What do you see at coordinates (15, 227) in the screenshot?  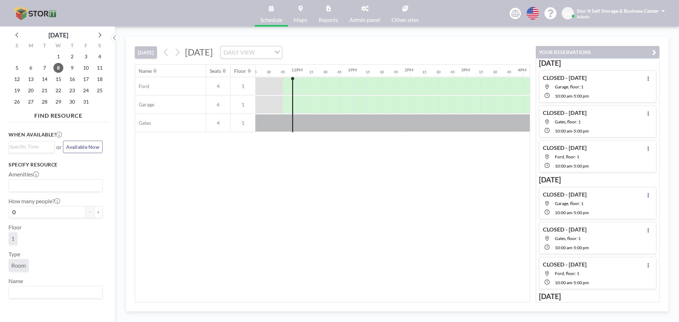 I see `label: Floor` at bounding box center [15, 227].